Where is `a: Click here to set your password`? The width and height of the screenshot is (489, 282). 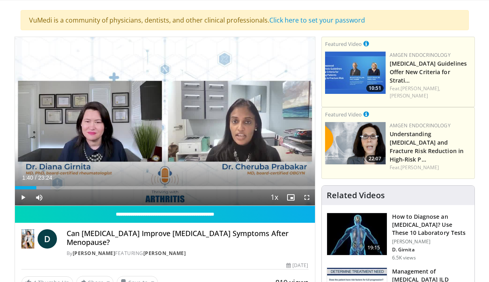
a: Click here to set your password is located at coordinates (317, 20).